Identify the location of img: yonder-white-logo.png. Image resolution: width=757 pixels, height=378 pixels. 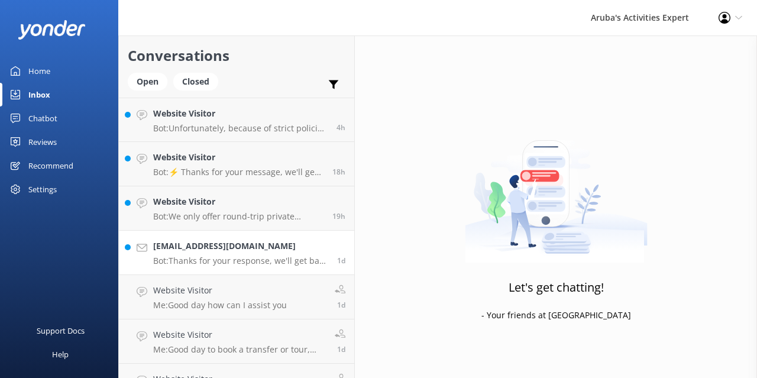
(51, 30).